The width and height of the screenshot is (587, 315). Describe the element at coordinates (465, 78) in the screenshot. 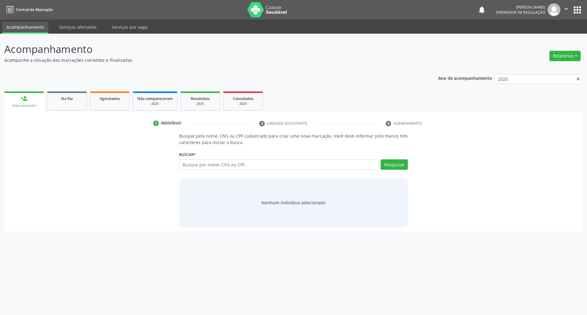

I see `p: Ano de acompanhamento` at that location.